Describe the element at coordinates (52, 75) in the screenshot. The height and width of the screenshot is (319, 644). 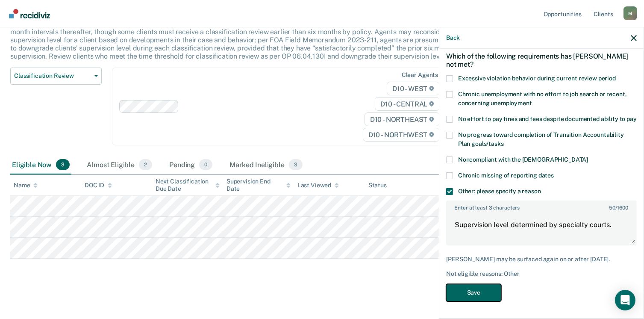
I see `span: Classification Review` at that location.